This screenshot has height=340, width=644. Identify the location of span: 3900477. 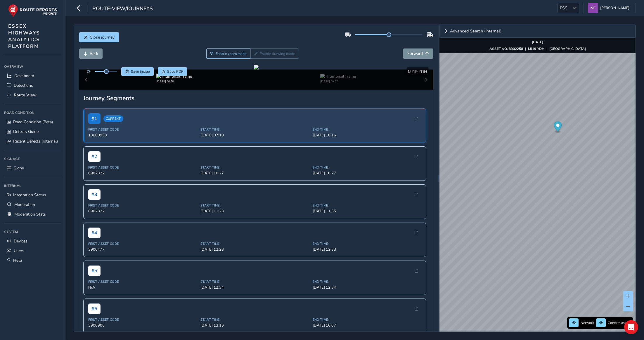
(143, 249).